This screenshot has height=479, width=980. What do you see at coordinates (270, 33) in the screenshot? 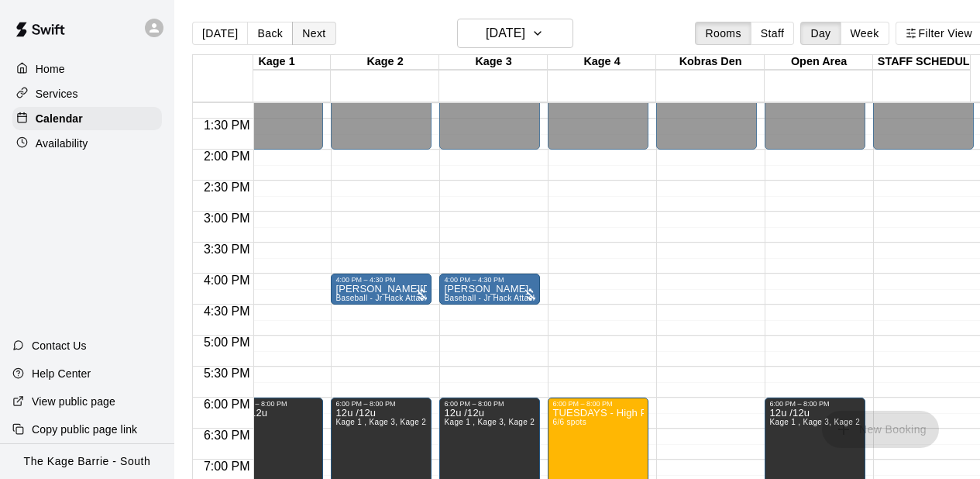
I see `button: Back` at bounding box center [270, 33].